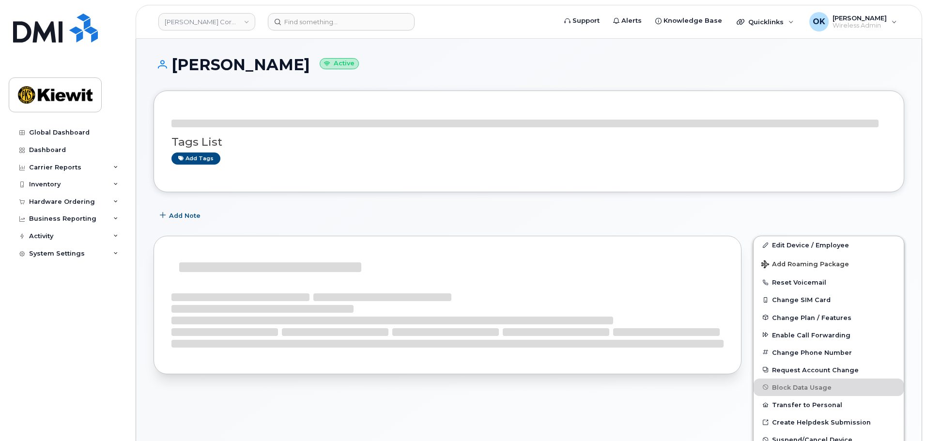 This screenshot has height=441, width=927. I want to click on button: Add Note, so click(181, 215).